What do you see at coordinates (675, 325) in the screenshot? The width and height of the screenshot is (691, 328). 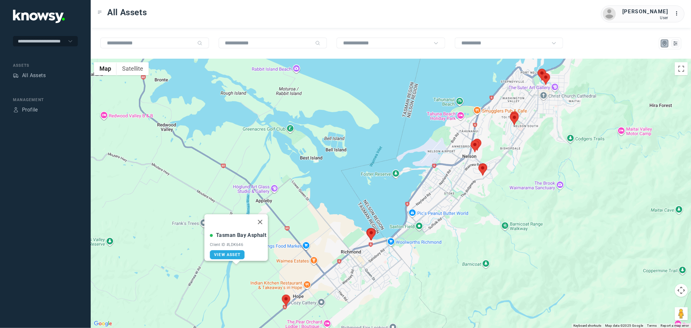 I see `a: Report a map error` at bounding box center [675, 325].